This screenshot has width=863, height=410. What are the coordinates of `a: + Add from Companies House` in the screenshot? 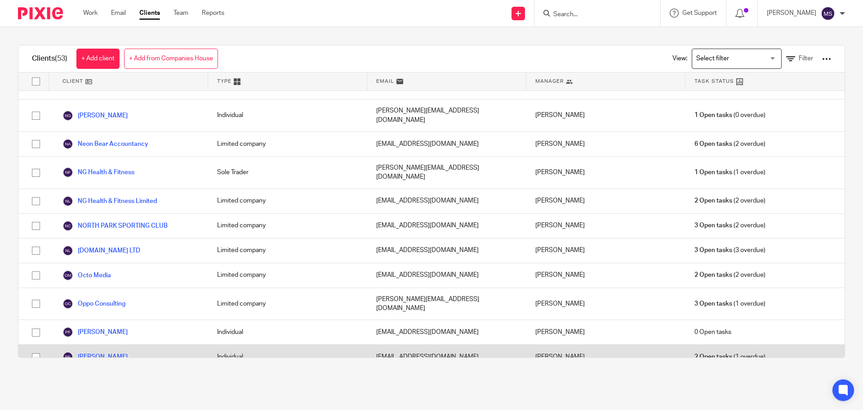 It's located at (171, 58).